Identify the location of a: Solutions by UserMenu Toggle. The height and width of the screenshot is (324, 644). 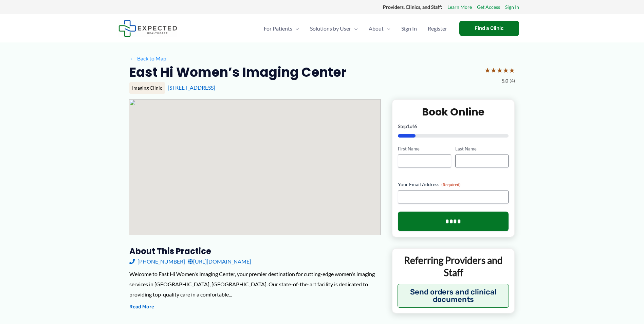
(334, 29).